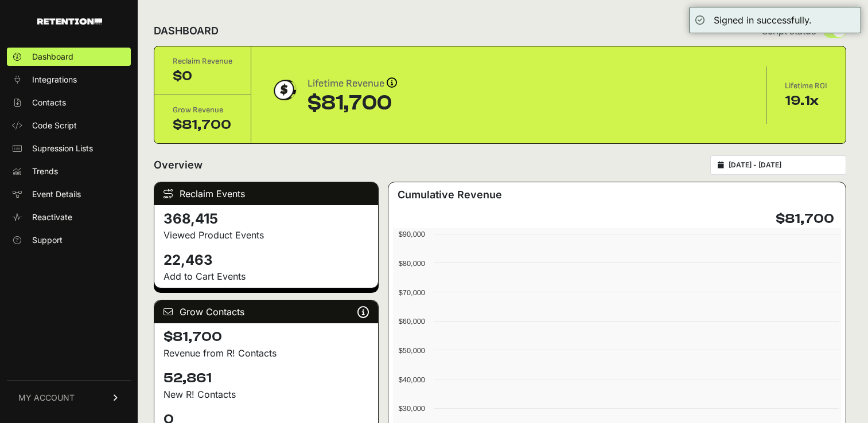  Describe the element at coordinates (267, 276) in the screenshot. I see `p: Add to Cart Events` at that location.